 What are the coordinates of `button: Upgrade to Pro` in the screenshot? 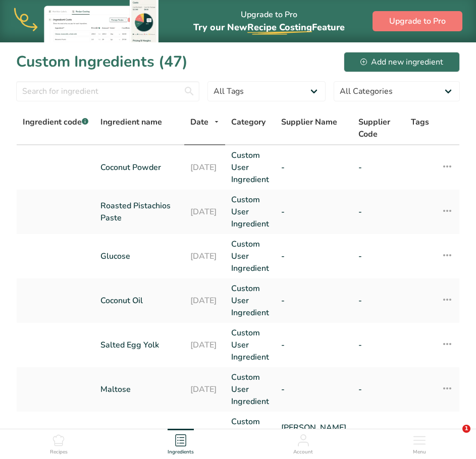 It's located at (417, 21).